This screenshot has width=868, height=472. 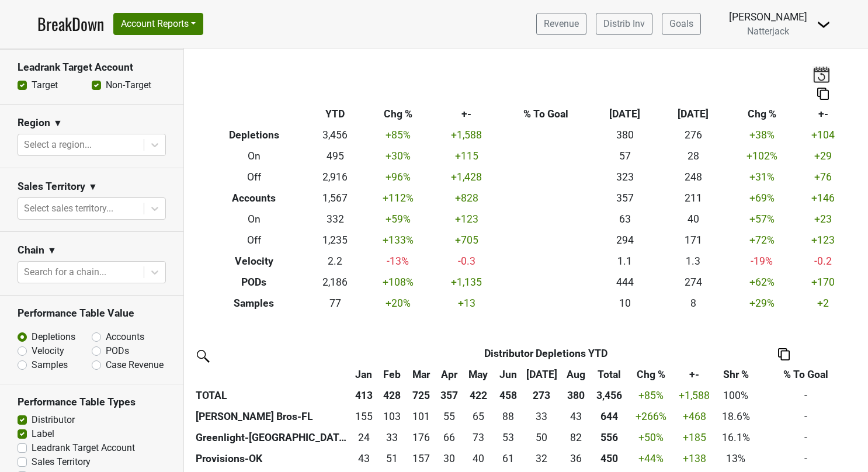 What do you see at coordinates (449, 437) in the screenshot?
I see `td: 66.48` at bounding box center [449, 437].